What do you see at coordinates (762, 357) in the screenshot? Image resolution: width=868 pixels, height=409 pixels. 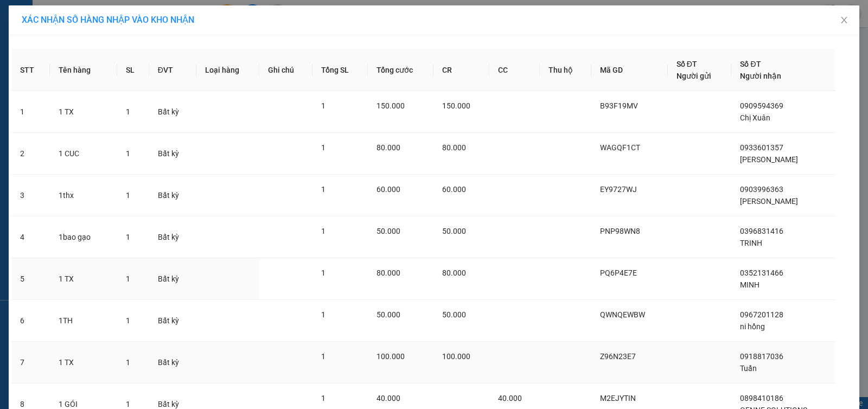 I see `span: 0918817036` at bounding box center [762, 357].